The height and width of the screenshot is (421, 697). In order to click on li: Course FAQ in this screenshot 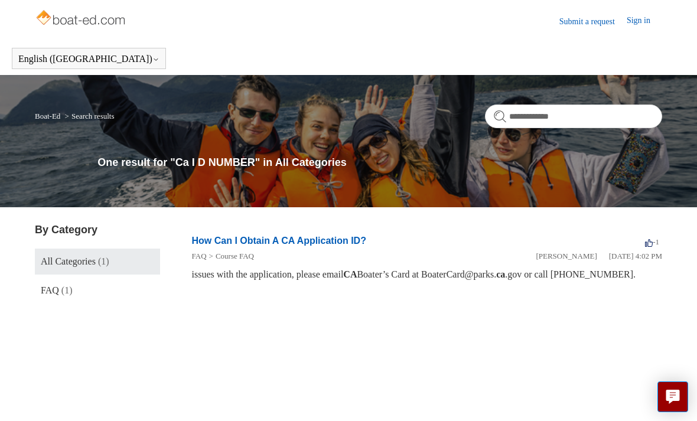, I will do `click(230, 256)`.